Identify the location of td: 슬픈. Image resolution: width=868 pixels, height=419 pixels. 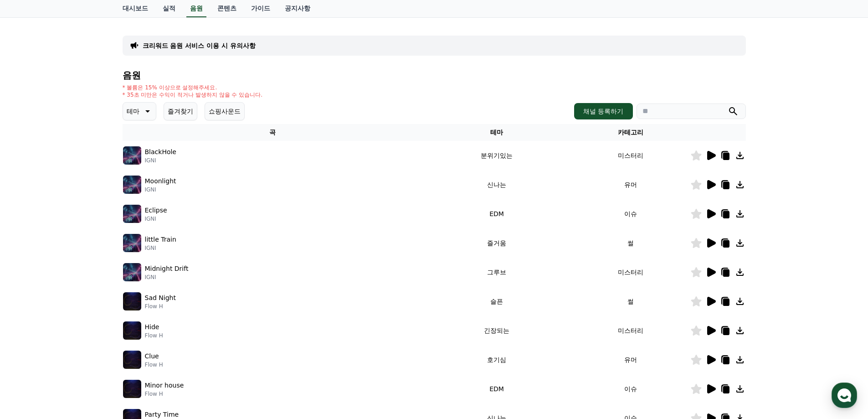
(497, 301).